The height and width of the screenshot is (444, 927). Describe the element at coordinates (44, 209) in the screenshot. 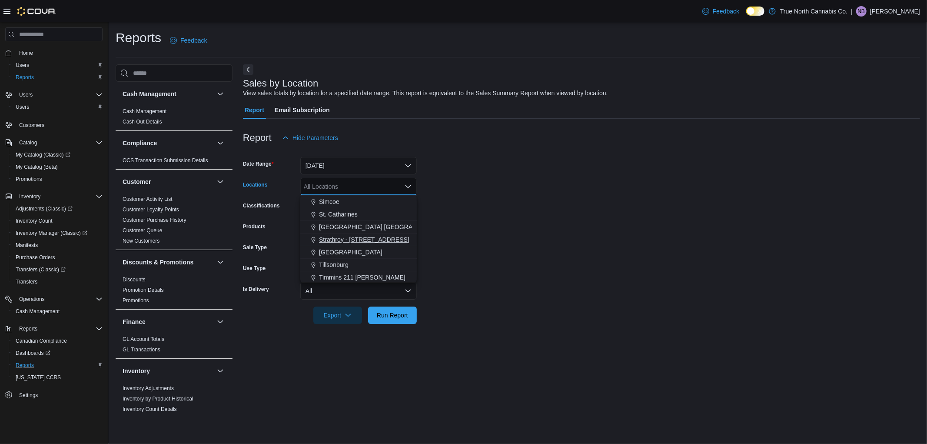

I see `a: Adjustments (Classic)` at that location.